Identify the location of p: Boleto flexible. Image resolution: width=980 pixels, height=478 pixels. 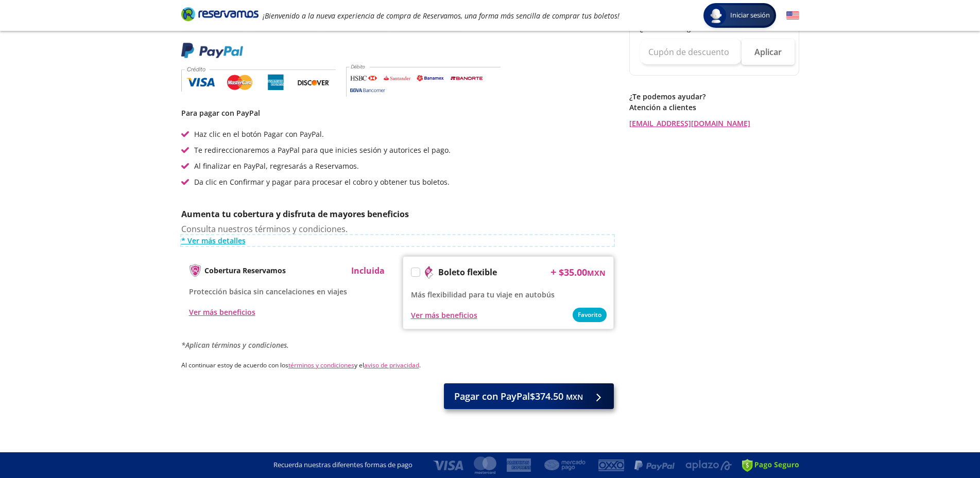
(468, 272).